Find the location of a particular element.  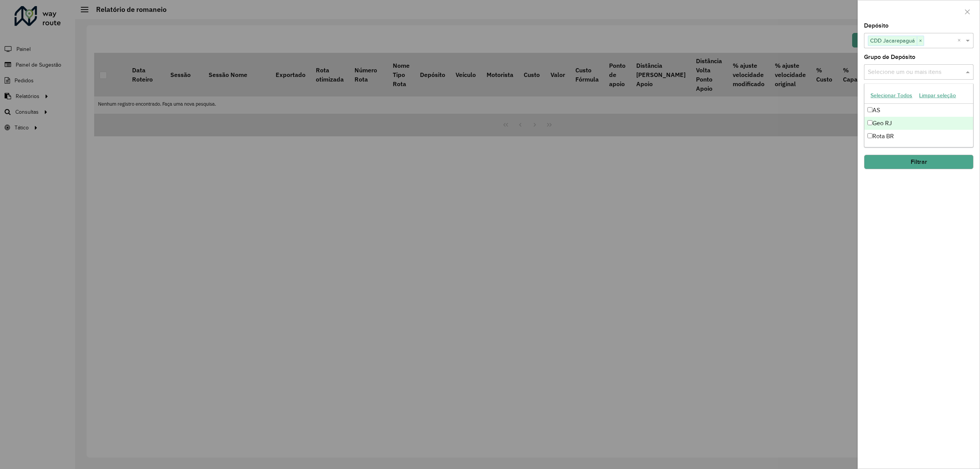

label: Grupo de Depósito is located at coordinates (889, 57).